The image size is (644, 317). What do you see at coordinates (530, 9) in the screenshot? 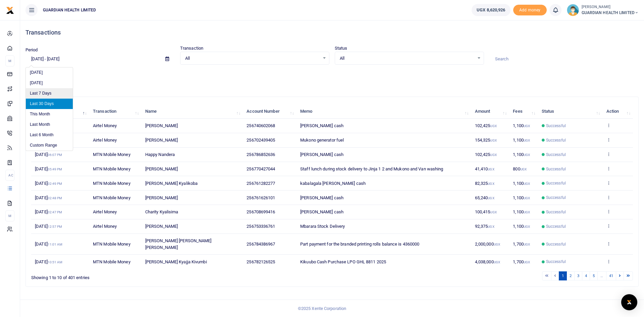
I see `a: Add money` at bounding box center [530, 9].